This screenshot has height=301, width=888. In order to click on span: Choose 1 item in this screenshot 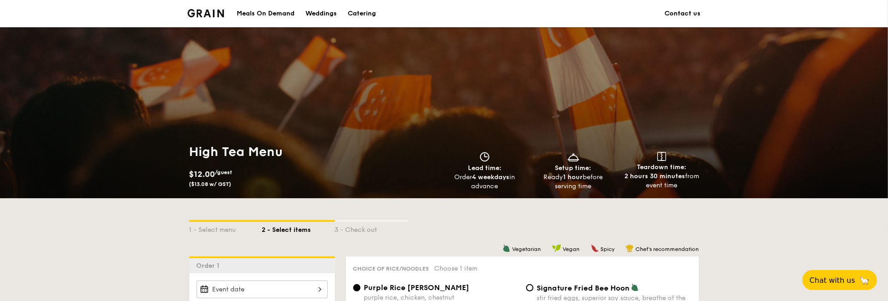, I will do `click(456, 269)`.